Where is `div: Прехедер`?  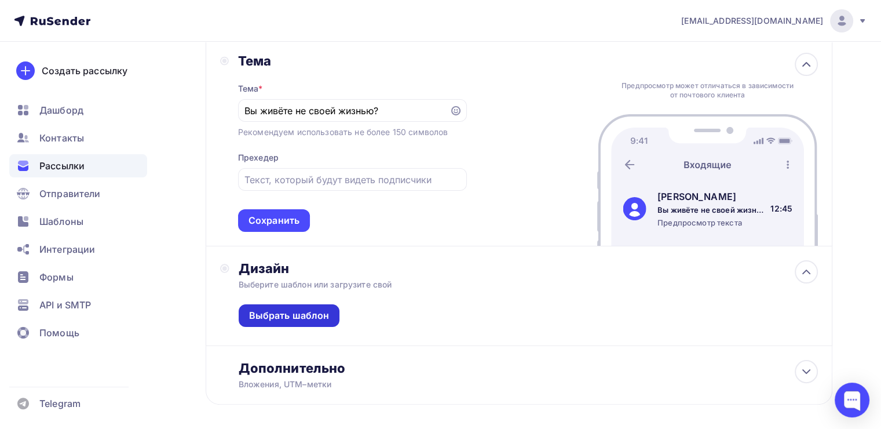 div: Прехедер is located at coordinates (258, 158).